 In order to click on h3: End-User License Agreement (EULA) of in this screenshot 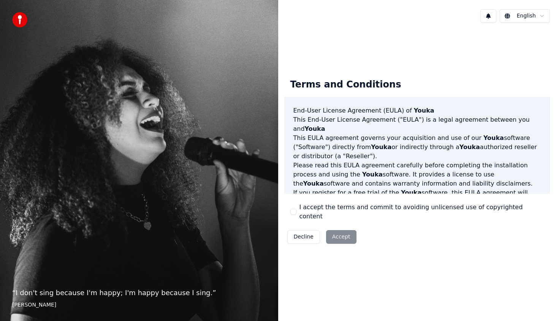, I will do `click(417, 111)`.